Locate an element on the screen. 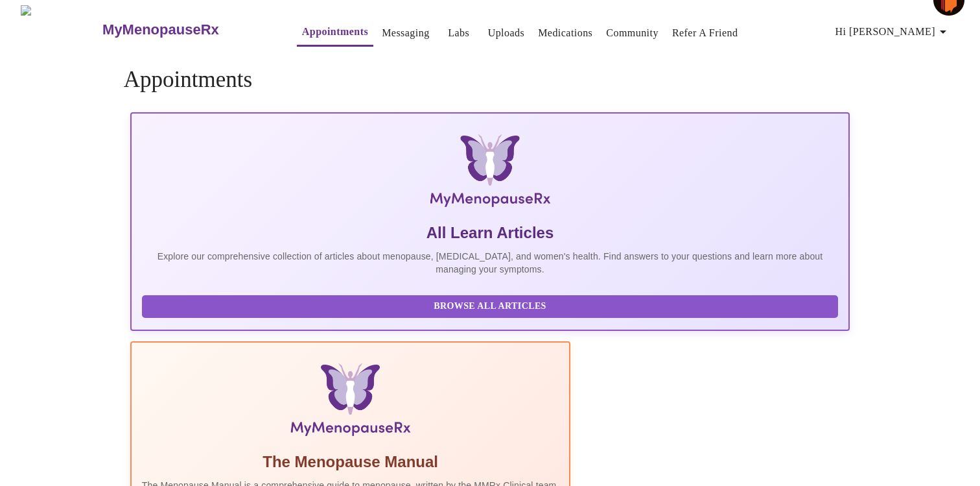  h4: Appointments is located at coordinates (490, 80).